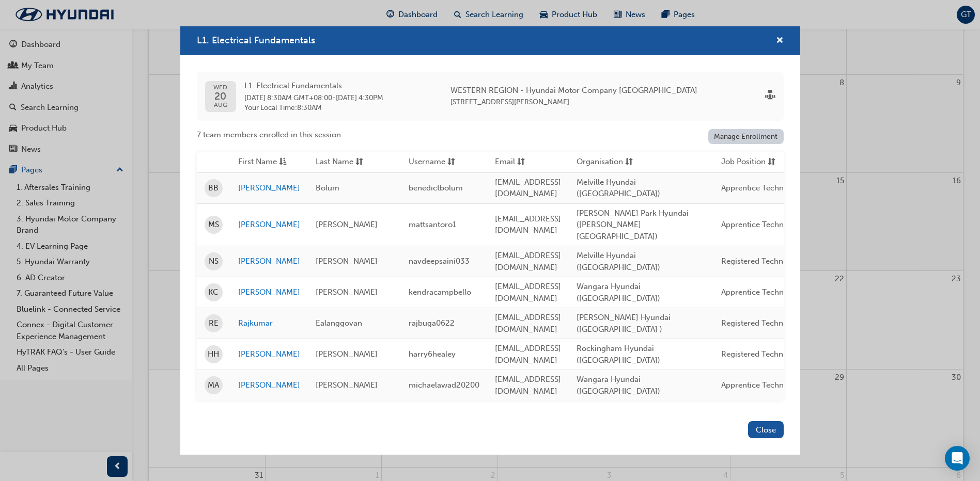 The height and width of the screenshot is (481, 980). Describe the element at coordinates (780, 41) in the screenshot. I see `button: cross-icon` at that location.